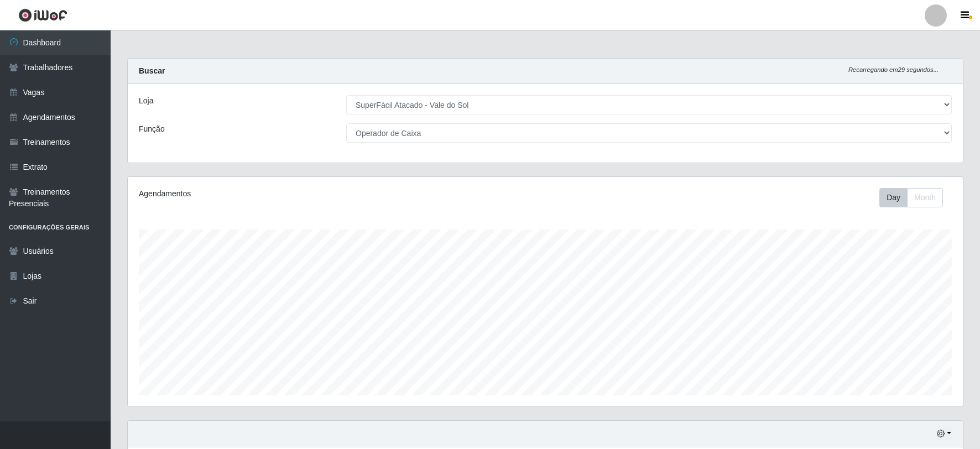  Describe the element at coordinates (894, 70) in the screenshot. I see `i: Recarregando em 29 segundos...` at that location.